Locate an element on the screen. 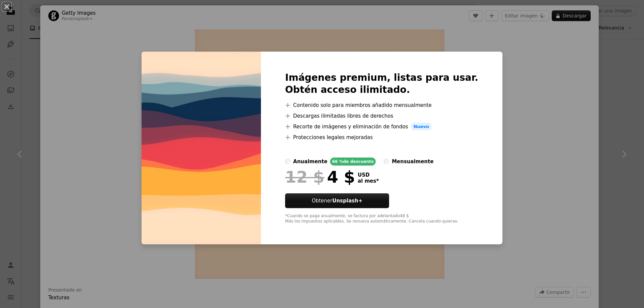 The width and height of the screenshot is (644, 308). div: 4 $ is located at coordinates (320, 177).